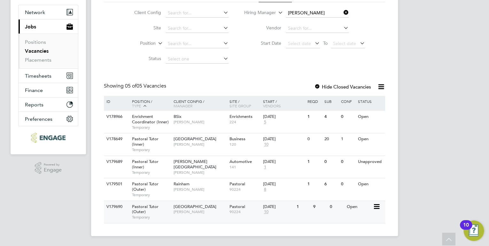  I want to click on span: 141, so click(245, 167).